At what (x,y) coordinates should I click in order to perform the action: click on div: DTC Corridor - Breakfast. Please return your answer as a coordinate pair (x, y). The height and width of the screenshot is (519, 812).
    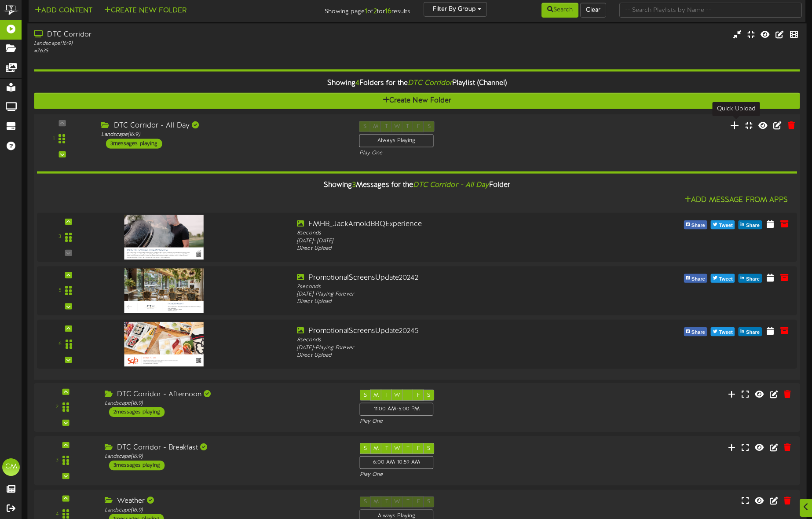
    Looking at the image, I should click on (226, 447).